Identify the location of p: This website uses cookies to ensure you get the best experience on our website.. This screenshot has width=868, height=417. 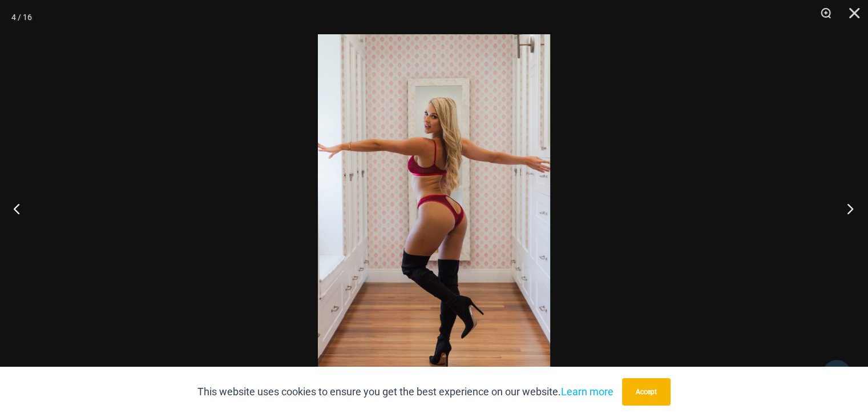
(405, 392).